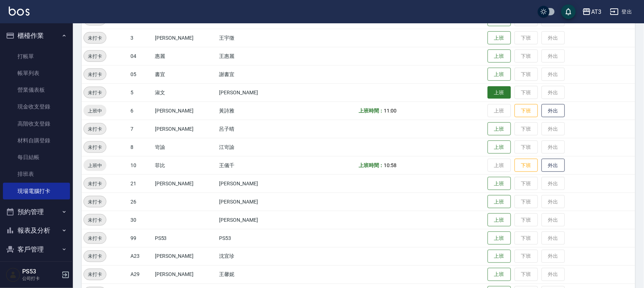 This screenshot has height=288, width=644. Describe the element at coordinates (255, 38) in the screenshot. I see `td: 王宇徵` at that location.